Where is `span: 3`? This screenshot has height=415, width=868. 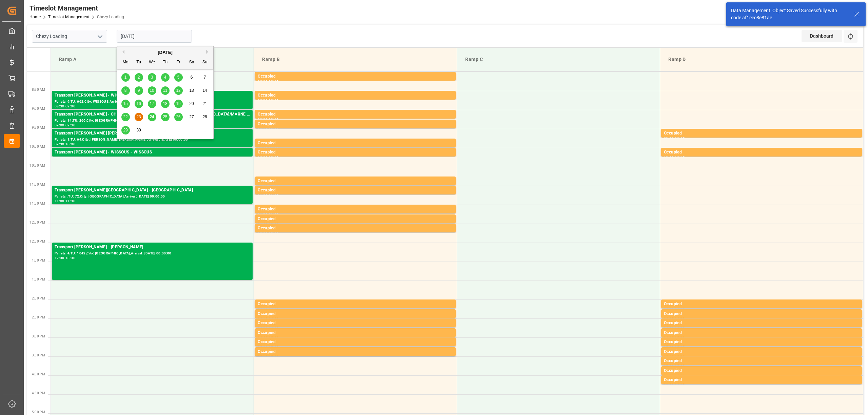
span: 3 is located at coordinates (152, 77).